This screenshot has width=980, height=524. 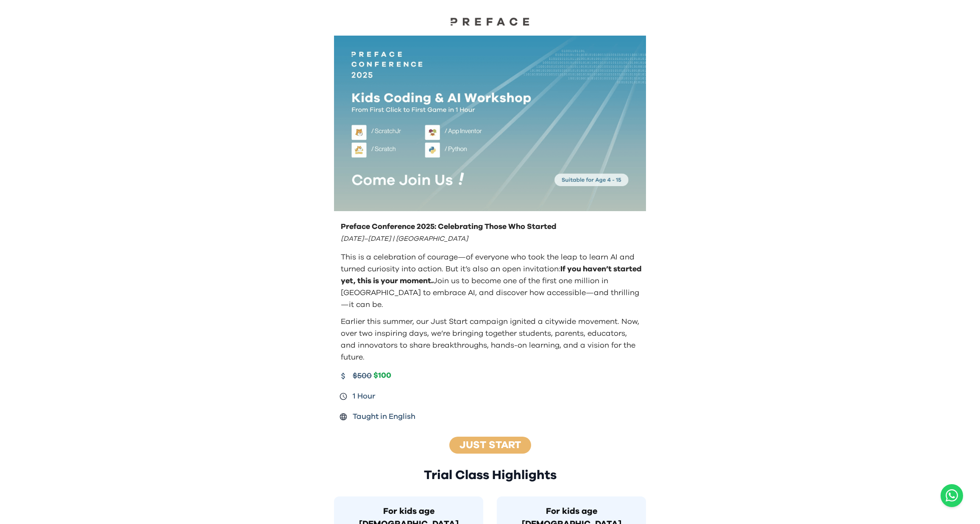 What do you see at coordinates (364, 397) in the screenshot?
I see `span: 1 Hour` at bounding box center [364, 397].